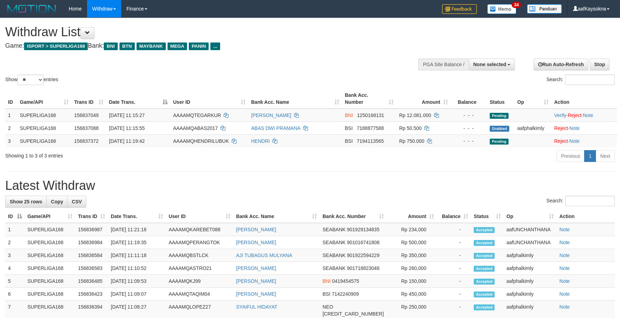 The width and height of the screenshot is (620, 318). Describe the element at coordinates (32, 80) in the screenshot. I see `label: Show entries` at that location.